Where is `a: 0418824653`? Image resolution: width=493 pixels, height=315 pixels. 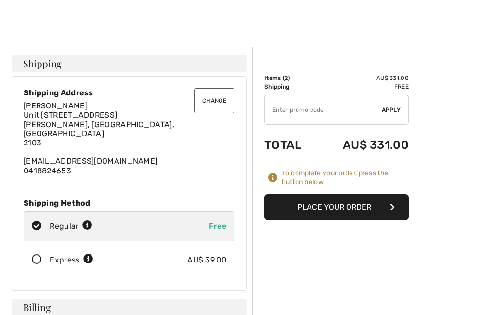
a: 0418824653 is located at coordinates (47, 171).